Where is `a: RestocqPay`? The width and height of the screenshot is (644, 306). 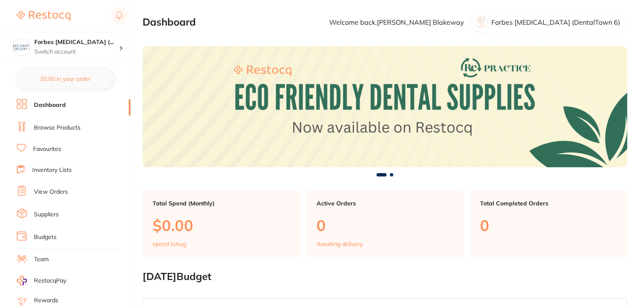
a: RestocqPay is located at coordinates (42, 280).